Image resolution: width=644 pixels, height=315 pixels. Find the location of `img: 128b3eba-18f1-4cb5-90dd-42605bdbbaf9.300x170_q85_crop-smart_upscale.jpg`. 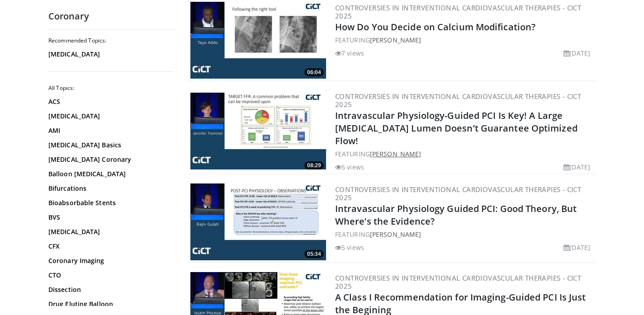

img: 128b3eba-18f1-4cb5-90dd-42605bdbbaf9.300x170_q85_crop-smart_upscale.jpg is located at coordinates (258, 131).